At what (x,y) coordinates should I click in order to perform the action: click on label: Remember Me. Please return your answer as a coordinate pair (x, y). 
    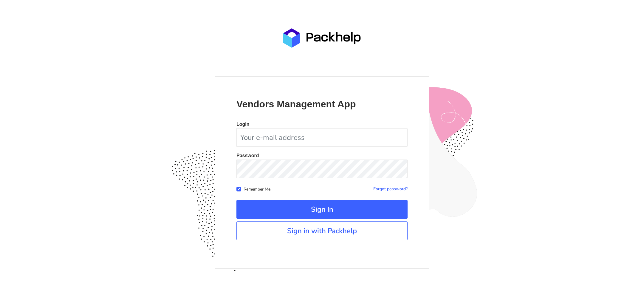
    Looking at the image, I should click on (257, 189).